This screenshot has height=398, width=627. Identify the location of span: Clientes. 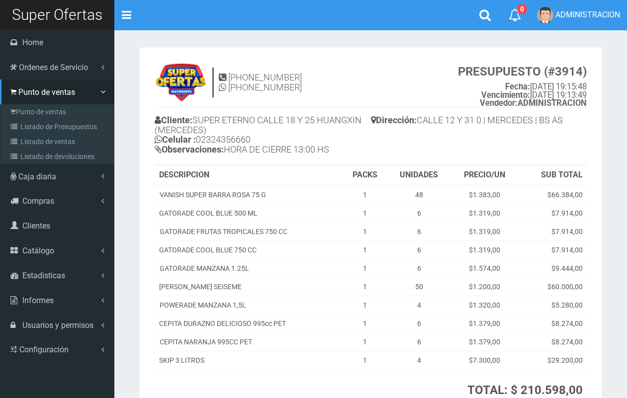
(36, 226).